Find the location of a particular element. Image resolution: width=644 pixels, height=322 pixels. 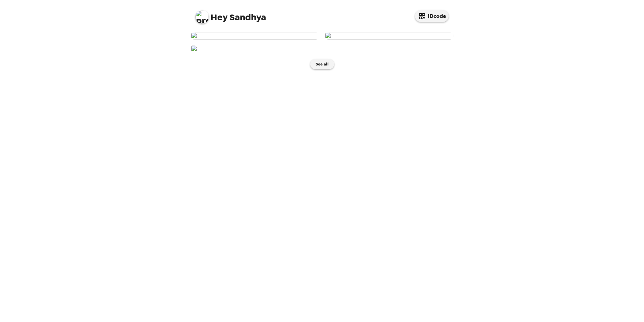

img: profile pic is located at coordinates (202, 17).